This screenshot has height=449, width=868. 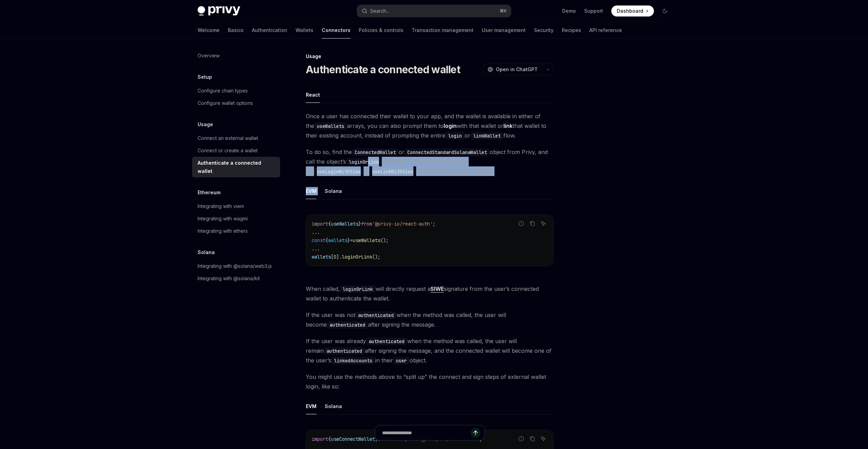 I want to click on code: ConnectedStandardSolanaWallet, so click(x=447, y=152).